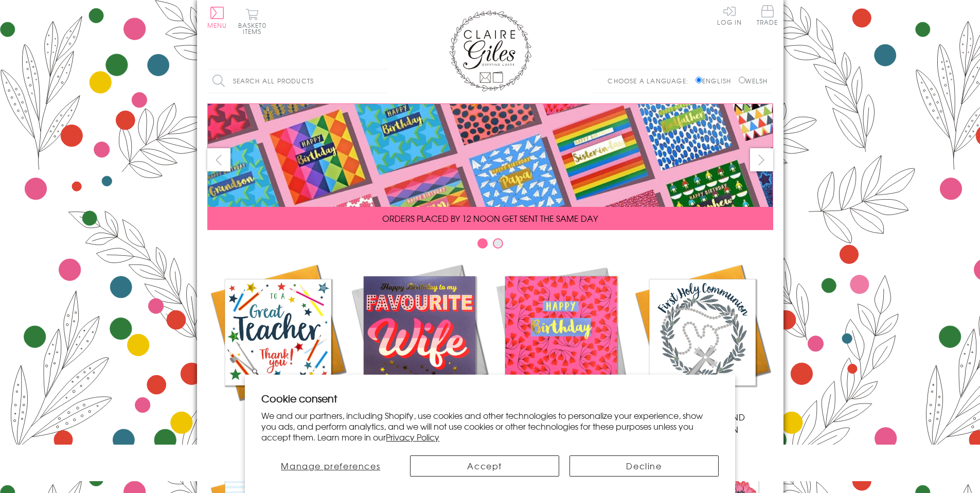 The height and width of the screenshot is (493, 980). I want to click on a: New Releases, so click(420, 342).